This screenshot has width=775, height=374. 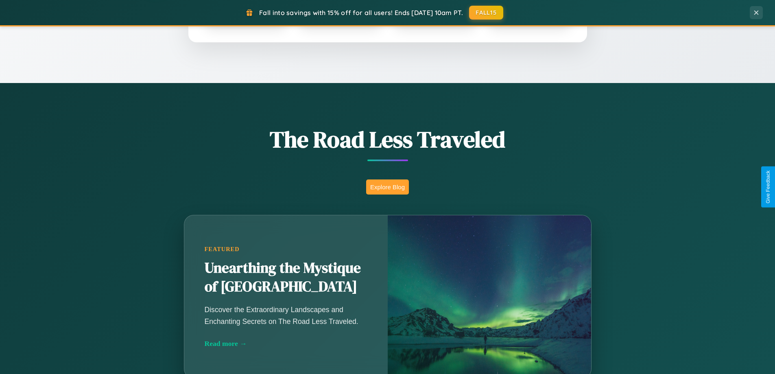 What do you see at coordinates (286, 315) in the screenshot?
I see `p: Discover the Extraordinary Landscapes and Enchanting Secrets on The Road Less Traveled.` at bounding box center [286, 315].